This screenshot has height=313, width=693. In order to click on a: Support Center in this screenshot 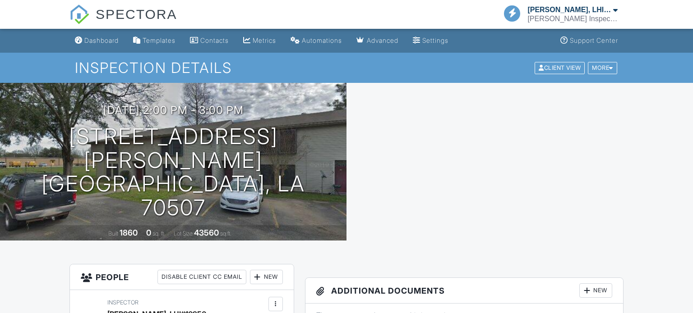, I will do `click(589, 41)`.